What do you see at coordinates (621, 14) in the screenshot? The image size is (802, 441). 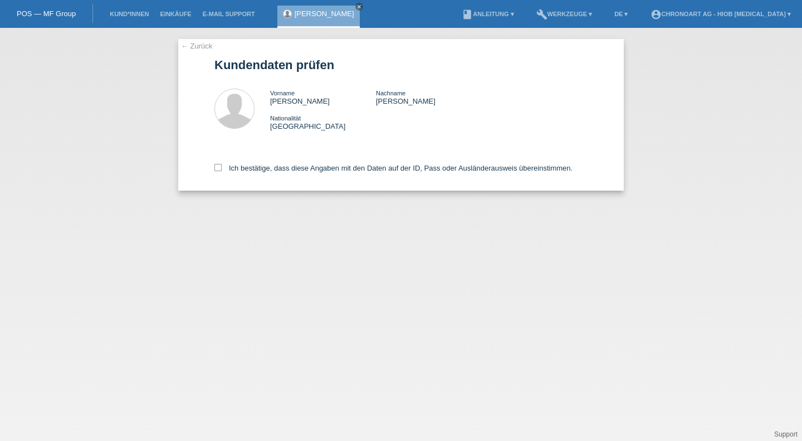 I see `a: DE ▾` at bounding box center [621, 14].